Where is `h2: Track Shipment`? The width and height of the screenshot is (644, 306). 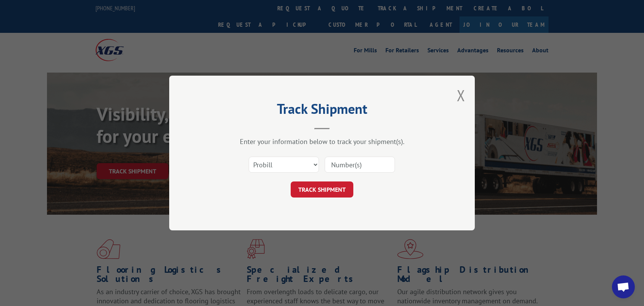 h2: Track Shipment is located at coordinates (322, 111).